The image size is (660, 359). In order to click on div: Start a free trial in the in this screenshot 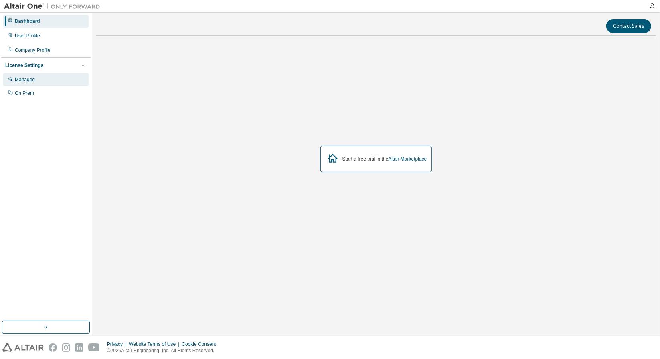, I will do `click(385, 159)`.